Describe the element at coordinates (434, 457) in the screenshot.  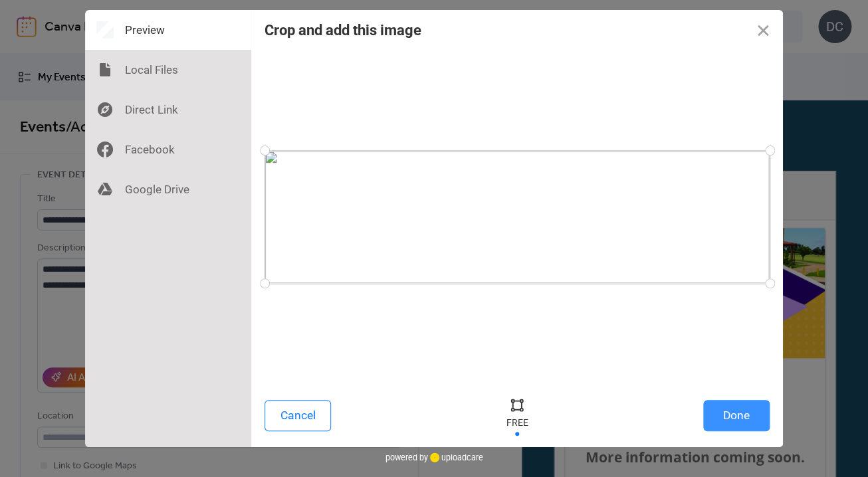
I see `div: powered by` at that location.